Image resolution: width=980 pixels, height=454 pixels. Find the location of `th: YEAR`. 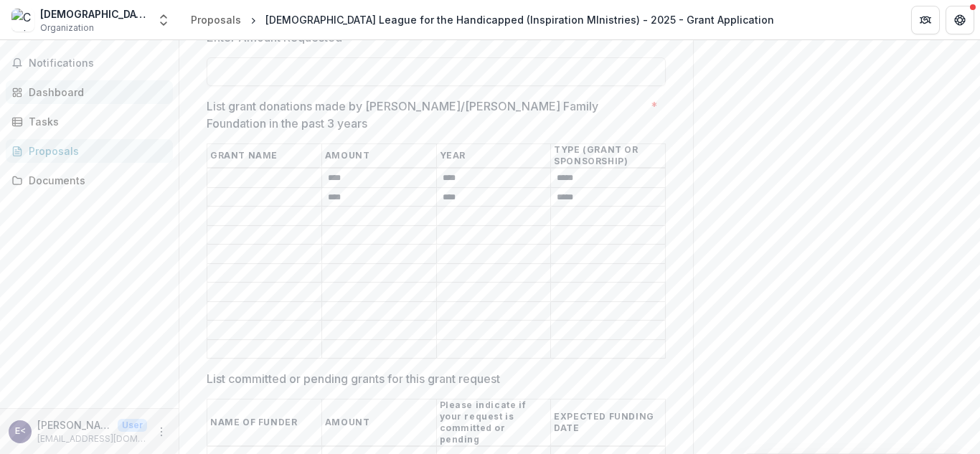

th: YEAR is located at coordinates (493, 156).